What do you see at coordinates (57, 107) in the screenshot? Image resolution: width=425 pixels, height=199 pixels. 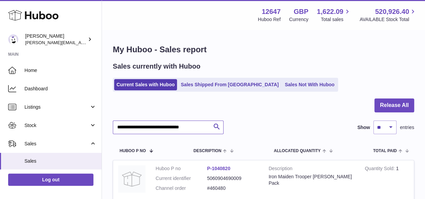 I see `span: Listings` at bounding box center [57, 107].